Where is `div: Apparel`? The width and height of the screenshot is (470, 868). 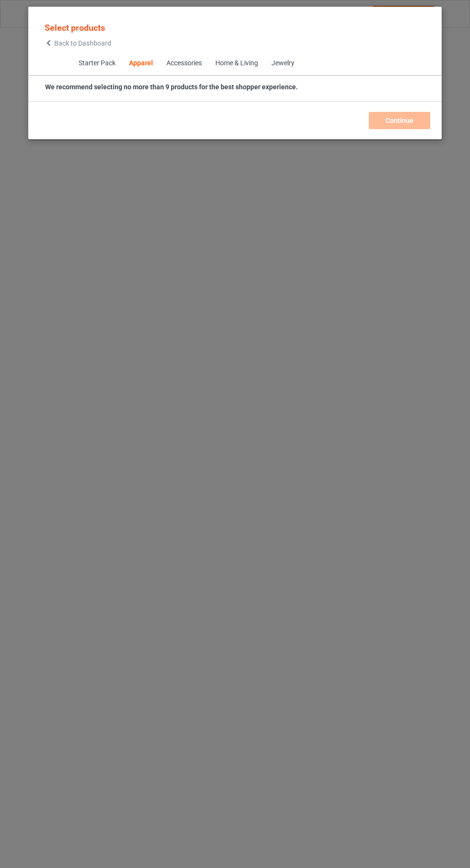 div: Apparel is located at coordinates (140, 64).